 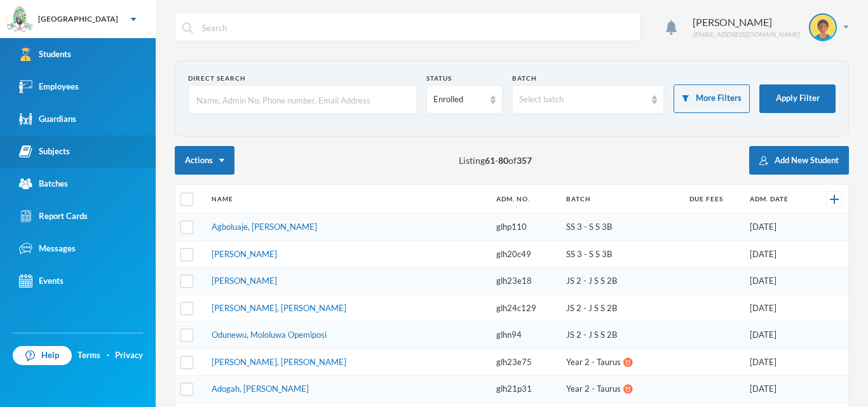 I want to click on b: 357, so click(x=524, y=160).